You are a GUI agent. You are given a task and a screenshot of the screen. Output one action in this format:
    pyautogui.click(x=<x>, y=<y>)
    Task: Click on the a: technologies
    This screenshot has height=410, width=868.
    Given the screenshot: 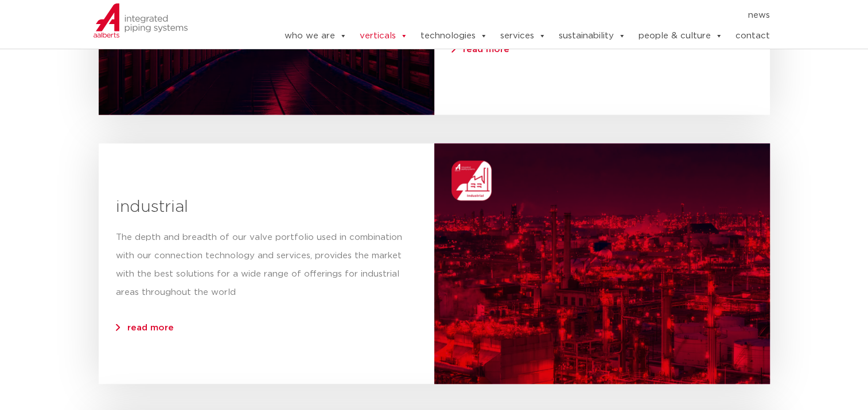 What is the action you would take?
    pyautogui.click(x=453, y=36)
    